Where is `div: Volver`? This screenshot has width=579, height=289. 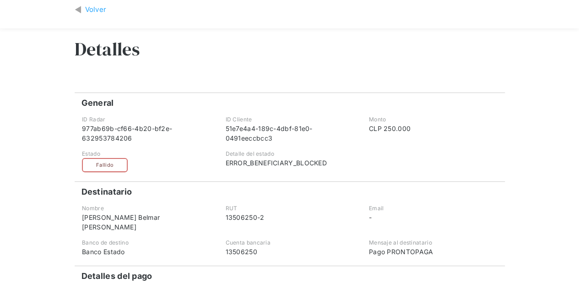
div: Volver is located at coordinates (96, 10).